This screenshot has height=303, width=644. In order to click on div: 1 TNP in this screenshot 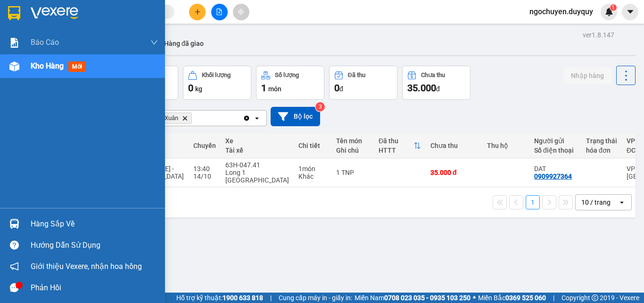, I will do `click(353, 173)`.